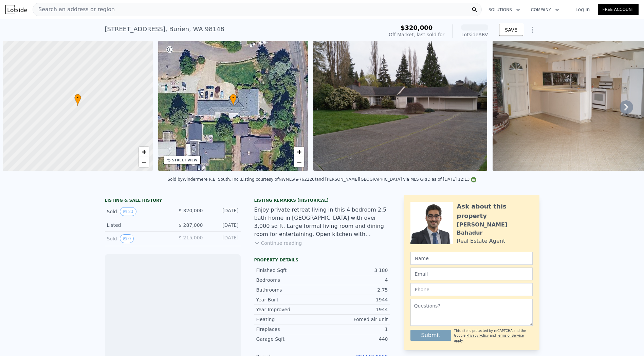 Image resolution: width=644 pixels, height=356 pixels. What do you see at coordinates (618, 10) in the screenshot?
I see `a: Free Account` at bounding box center [618, 10].